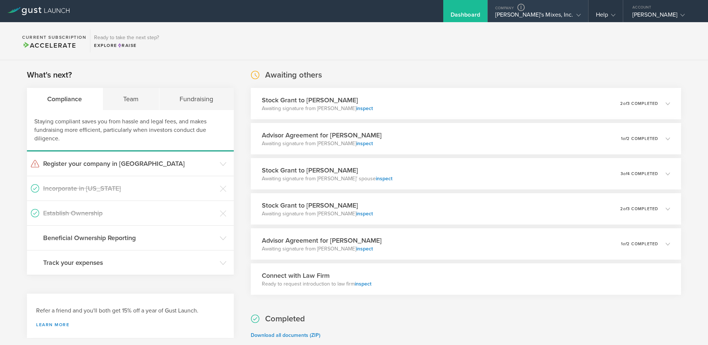  What do you see at coordinates (640, 173) in the screenshot?
I see `p: 3 4 completed` at bounding box center [640, 173].